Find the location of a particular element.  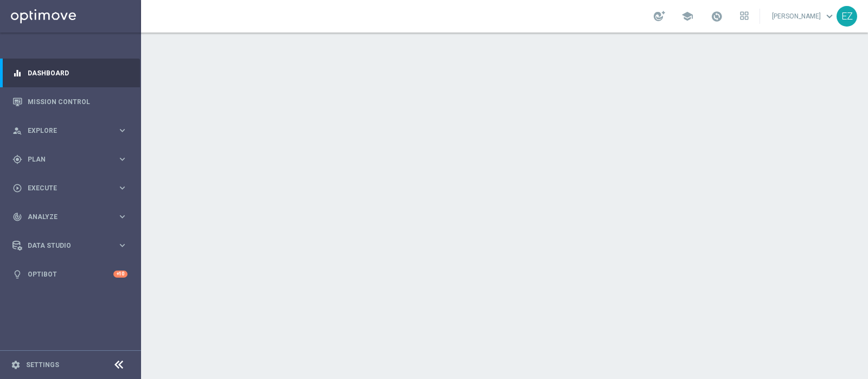

button: Data Studio keyboard_arrow_right is located at coordinates (70, 246).